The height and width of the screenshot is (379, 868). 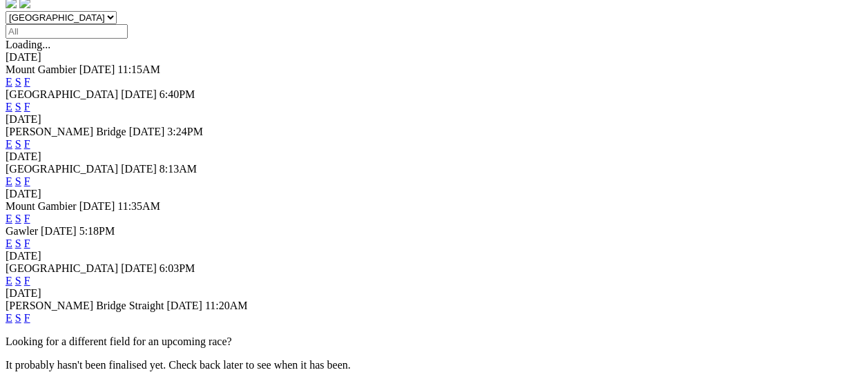 What do you see at coordinates (66, 31) in the screenshot?
I see `input: Select date` at bounding box center [66, 31].